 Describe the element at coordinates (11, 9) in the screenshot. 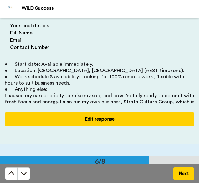

I see `img: Profile Image` at that location.